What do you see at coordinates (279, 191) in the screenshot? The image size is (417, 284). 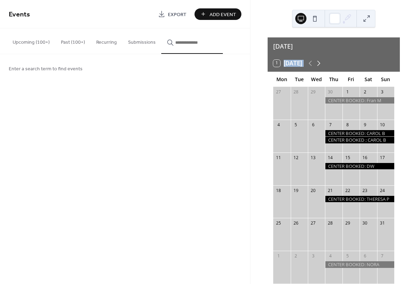 I see `div: 18` at bounding box center [279, 191].